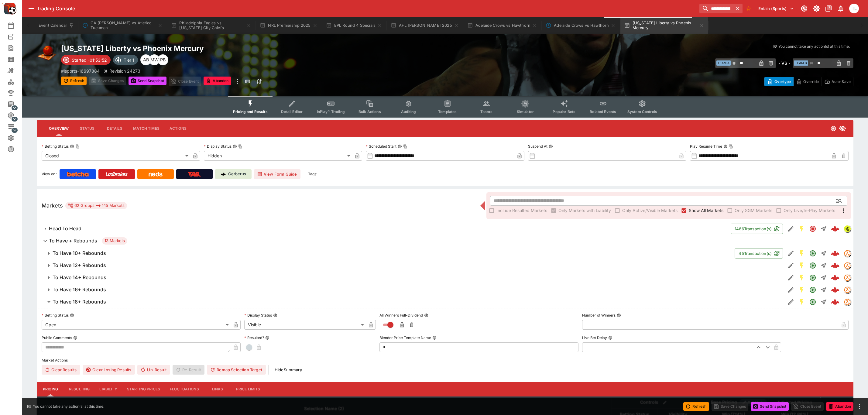 The width and height of the screenshot is (868, 415). I want to click on a: 3c543b4f-a1fd-4b1e-989b-2faa78a64ee2, so click(835, 266).